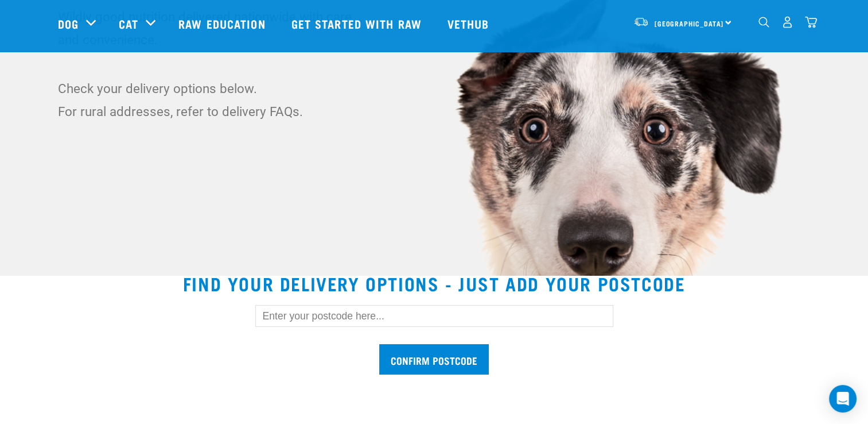 The image size is (868, 424). Describe the element at coordinates (641, 22) in the screenshot. I see `img: van-moving.png` at that location.